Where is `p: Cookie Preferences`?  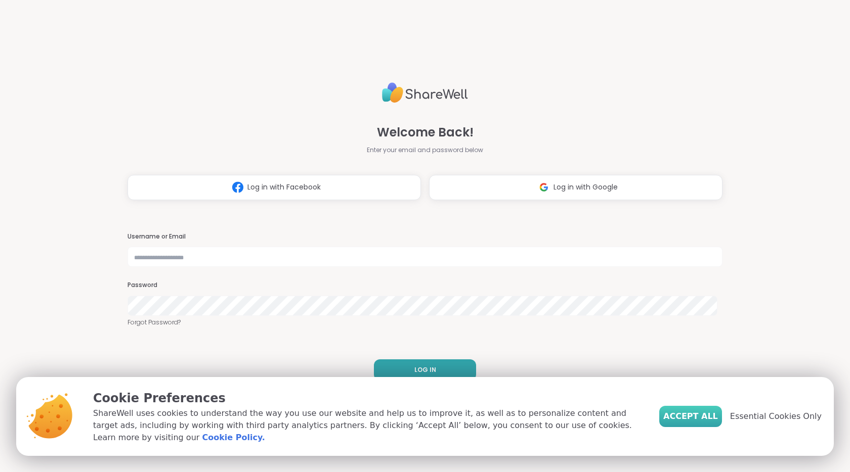 p: Cookie Preferences is located at coordinates (368, 399).